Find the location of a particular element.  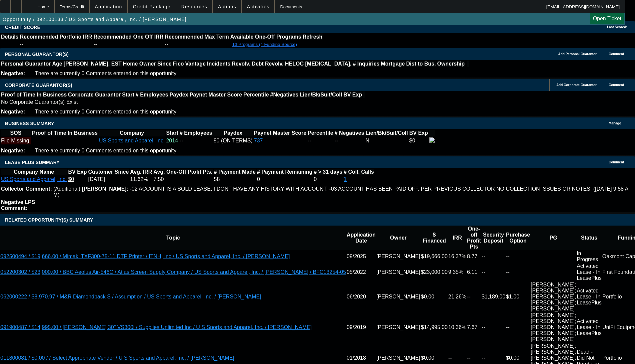

th: Security Deposit is located at coordinates (493, 238).